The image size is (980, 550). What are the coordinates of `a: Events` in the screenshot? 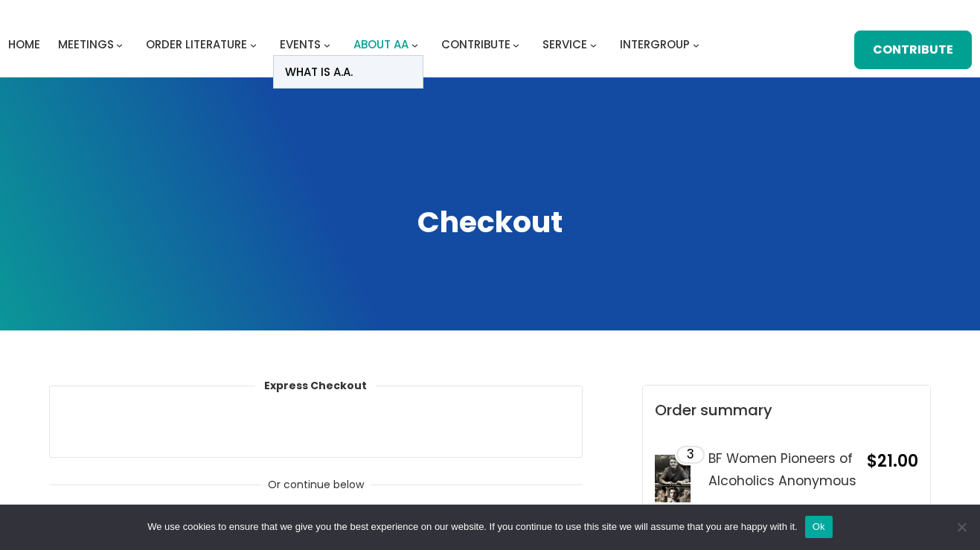 It's located at (299, 45).